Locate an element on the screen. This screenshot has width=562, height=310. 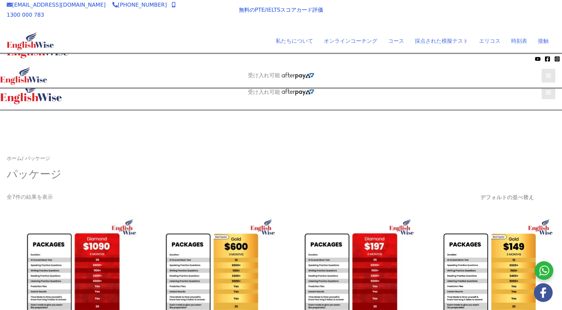
a: オンラインコーチングメニュー切り替え is located at coordinates (350, 41).